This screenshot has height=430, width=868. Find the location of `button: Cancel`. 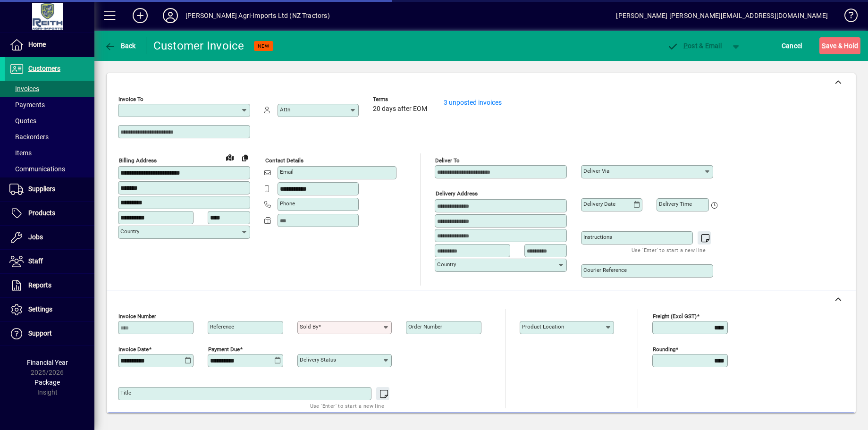

button: Cancel is located at coordinates (792, 46).